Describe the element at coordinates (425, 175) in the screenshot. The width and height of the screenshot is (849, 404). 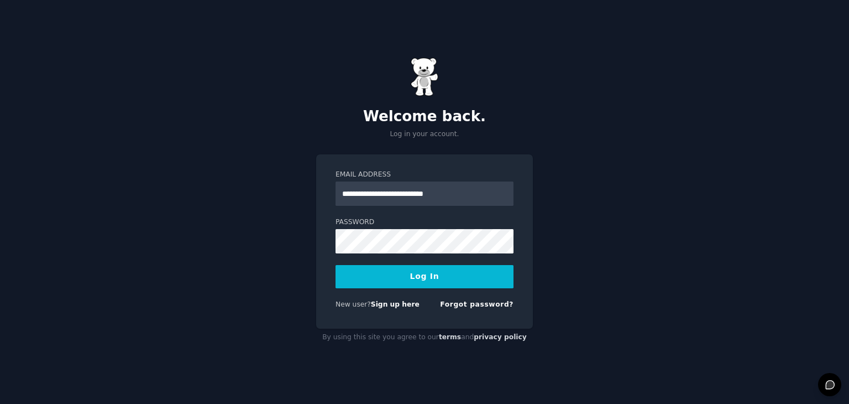
I see `label: Email Address` at that location.